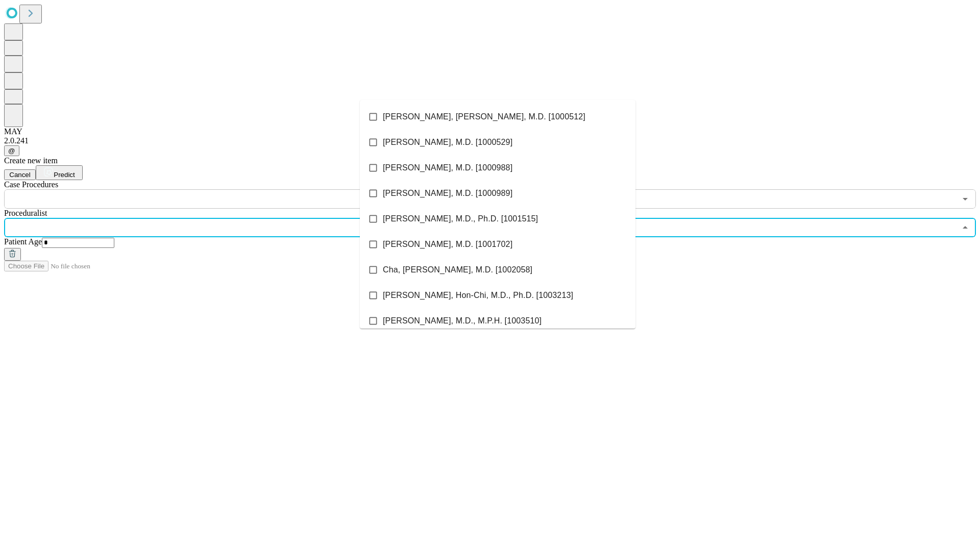  Describe the element at coordinates (26, 213) in the screenshot. I see `span: Proceduralist` at that location.